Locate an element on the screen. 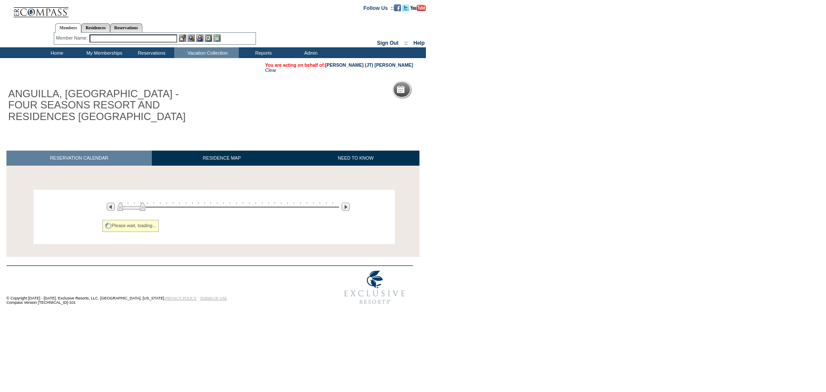  a: PRIVACY POLICY is located at coordinates (181, 298).